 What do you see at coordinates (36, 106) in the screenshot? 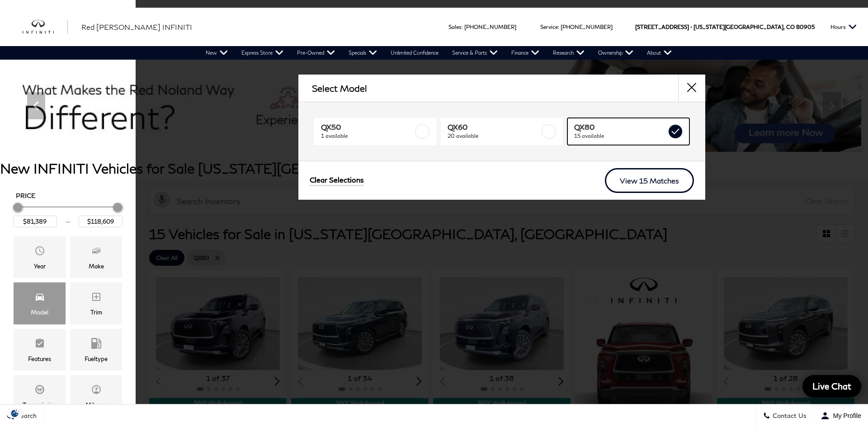
I see `div: Previous` at bounding box center [36, 106].